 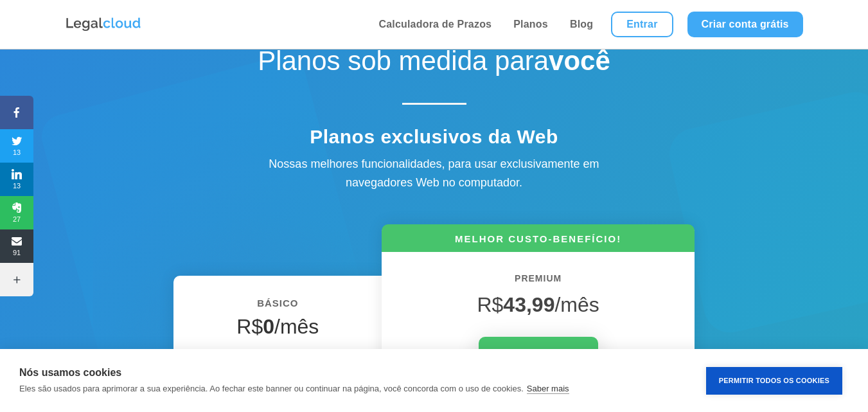 What do you see at coordinates (745, 24) in the screenshot?
I see `a: Criar conta grátis` at bounding box center [745, 24].